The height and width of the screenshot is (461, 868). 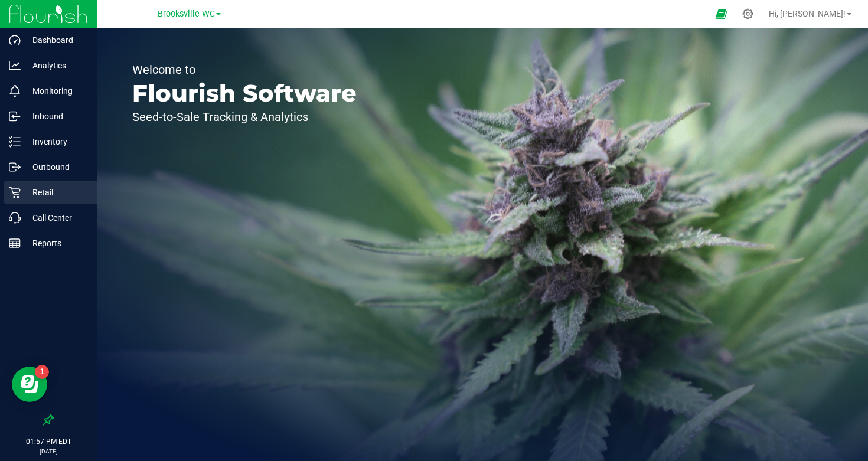 What do you see at coordinates (7, 7) in the screenshot?
I see `span: 1` at bounding box center [7, 7].